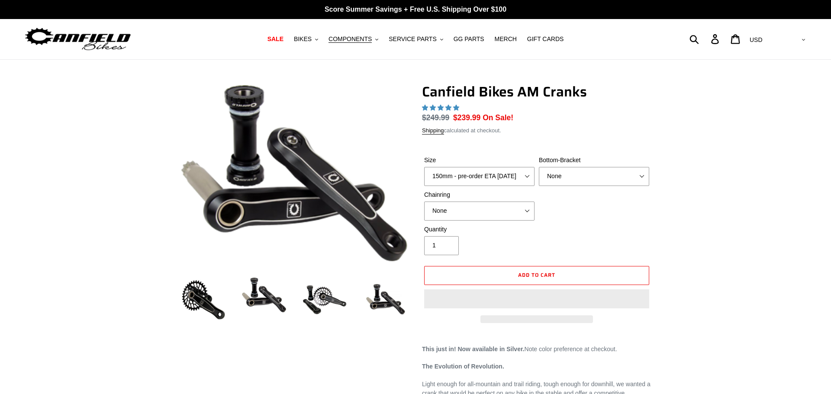  Describe the element at coordinates (275, 39) in the screenshot. I see `a: SALE` at that location.